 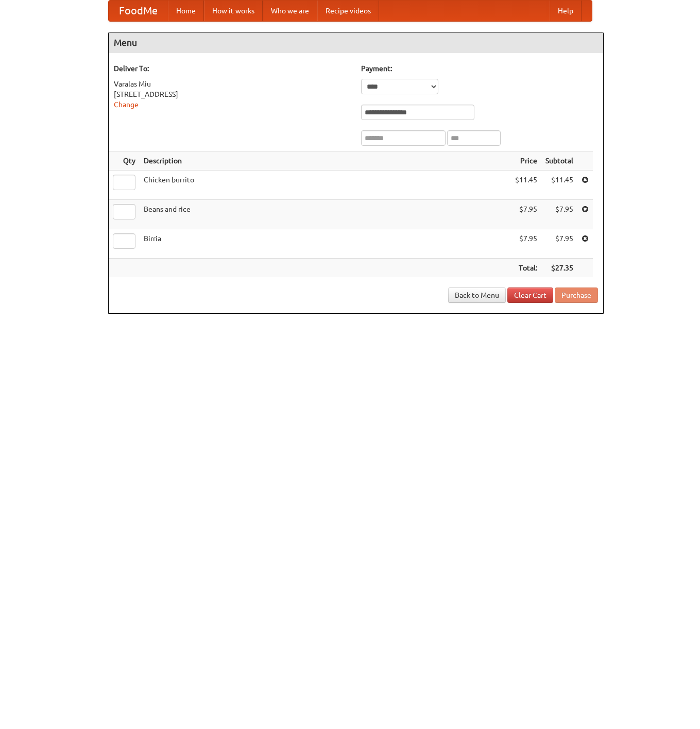 What do you see at coordinates (576, 295) in the screenshot?
I see `button: Purchase` at bounding box center [576, 295].